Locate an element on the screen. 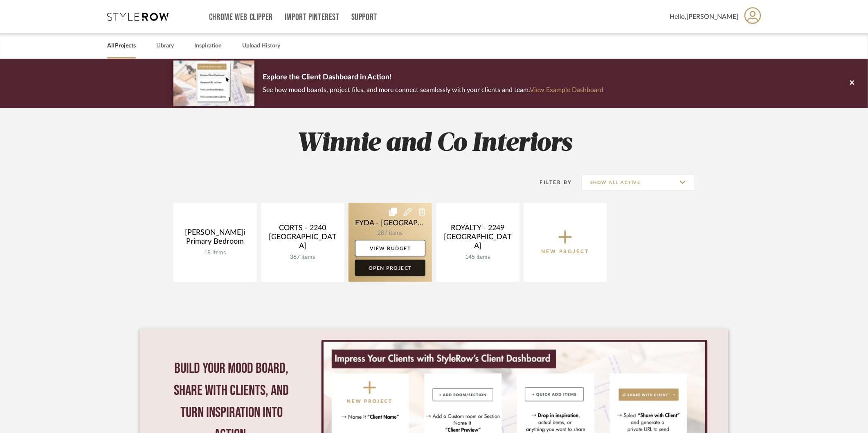 The width and height of the screenshot is (868, 433). a: Open Project is located at coordinates (390, 268).